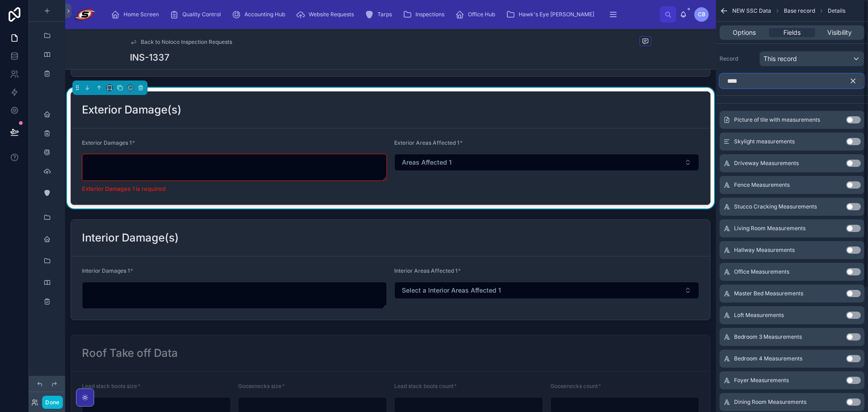 The height and width of the screenshot is (412, 868). Describe the element at coordinates (197, 15) in the screenshot. I see `a: Quality Control` at that location.